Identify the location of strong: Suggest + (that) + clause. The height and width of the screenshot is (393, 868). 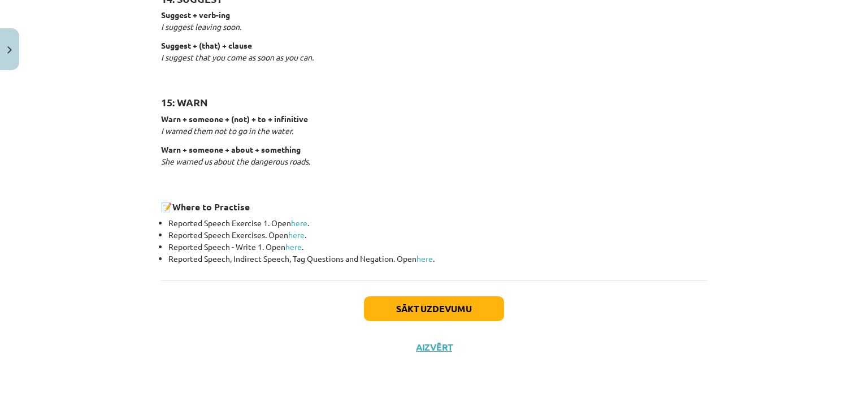
(206, 45).